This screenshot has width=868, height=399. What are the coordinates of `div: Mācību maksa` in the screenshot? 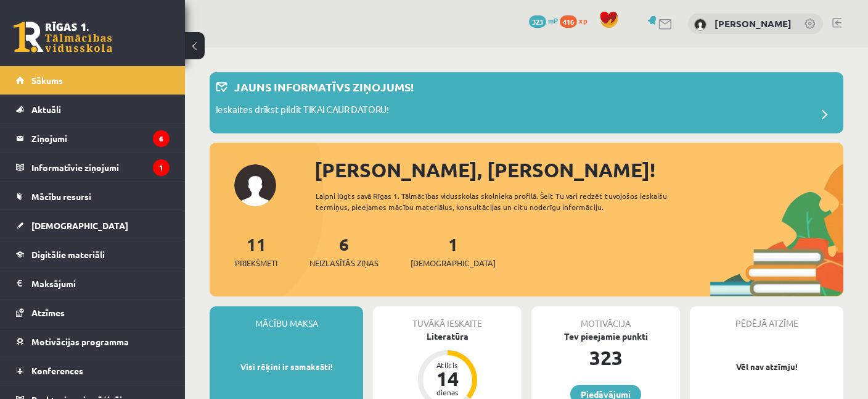 It's located at (286, 318).